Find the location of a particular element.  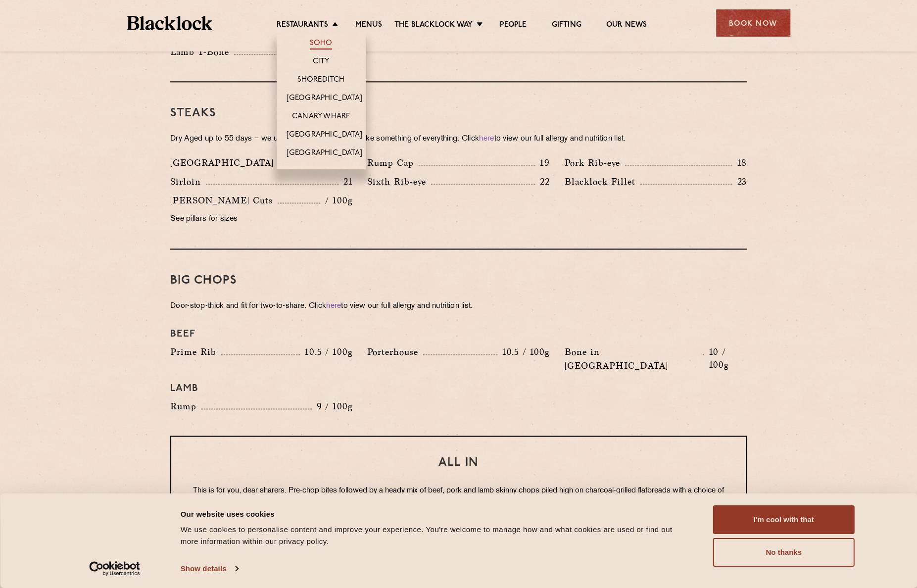

div: Our website uses cookies is located at coordinates (435, 514).